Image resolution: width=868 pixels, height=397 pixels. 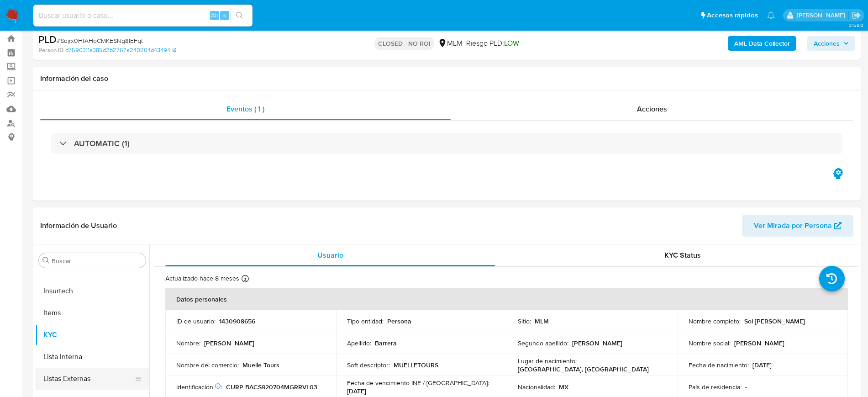 I want to click on th: Datos personales, so click(x=506, y=300).